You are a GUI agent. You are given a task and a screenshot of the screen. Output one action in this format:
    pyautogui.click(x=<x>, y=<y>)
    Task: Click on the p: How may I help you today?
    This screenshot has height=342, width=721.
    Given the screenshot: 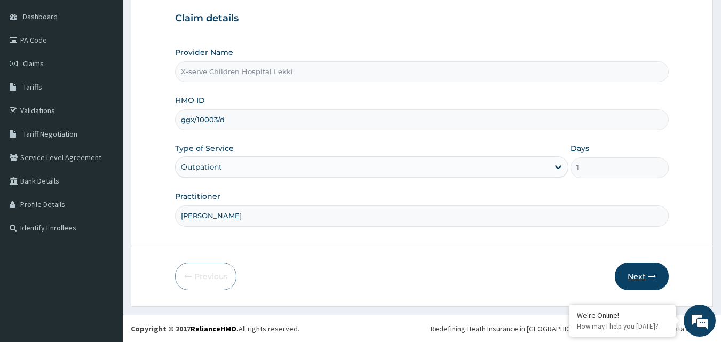 What is the action you would take?
    pyautogui.click(x=622, y=326)
    